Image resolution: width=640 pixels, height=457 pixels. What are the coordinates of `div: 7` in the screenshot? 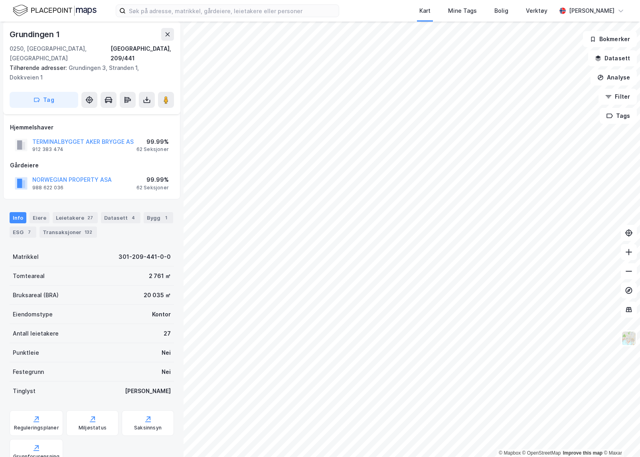 It's located at (29, 232).